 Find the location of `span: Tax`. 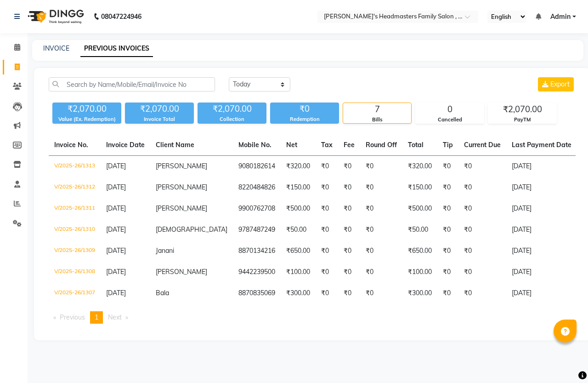

span: Tax is located at coordinates (326, 145).